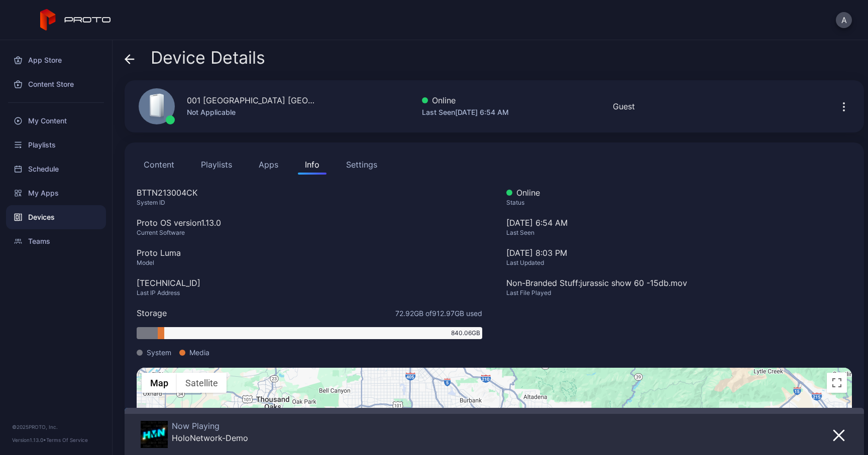  I want to click on div: BTTN213004CK, so click(310, 193).